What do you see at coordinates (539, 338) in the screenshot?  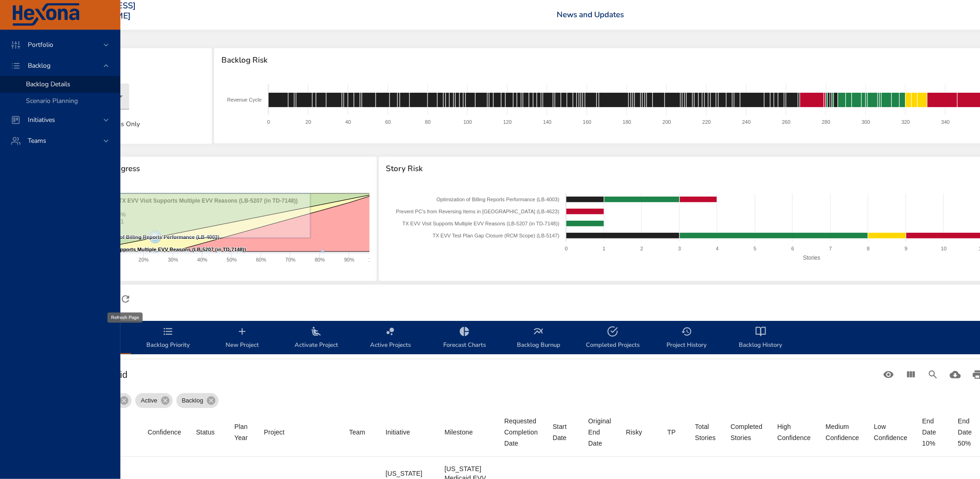 I see `span: Backlog Burnup` at bounding box center [539, 338].